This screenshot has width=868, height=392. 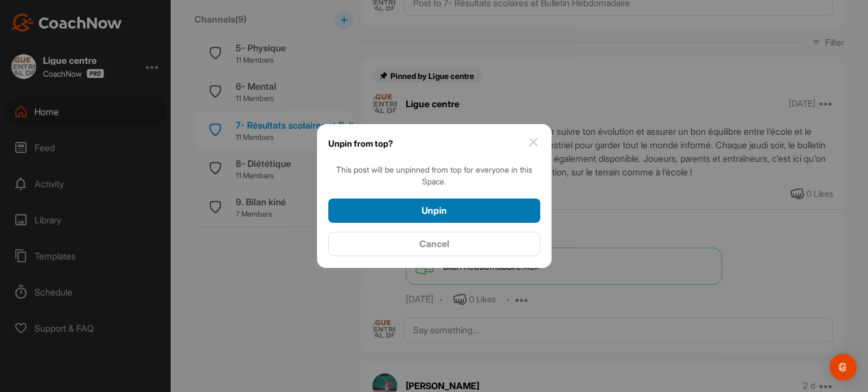 I want to click on button: Unpin, so click(x=434, y=210).